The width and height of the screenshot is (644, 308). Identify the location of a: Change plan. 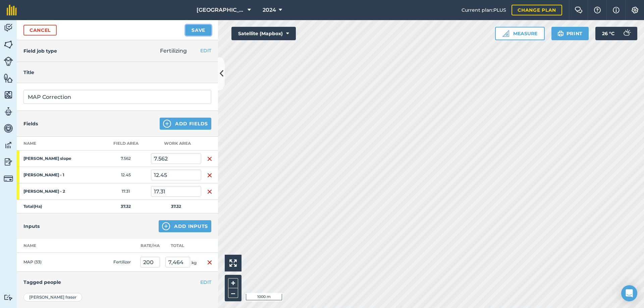
(536, 10).